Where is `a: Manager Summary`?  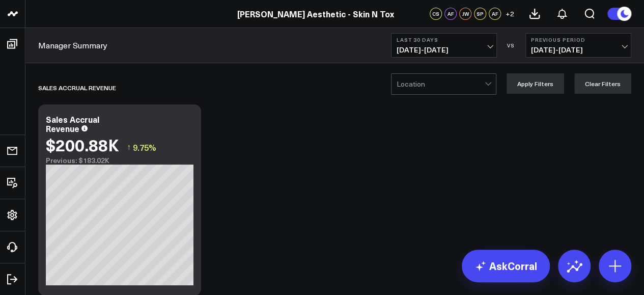
a: Manager Summary is located at coordinates (73, 45).